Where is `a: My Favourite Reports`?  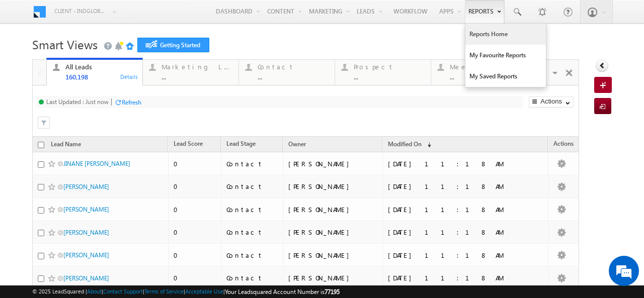
a: My Favourite Reports is located at coordinates (506, 55).